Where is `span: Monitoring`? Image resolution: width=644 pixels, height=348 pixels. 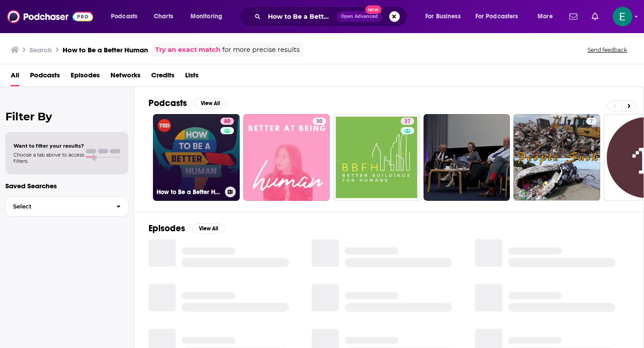
span: Monitoring is located at coordinates (206, 16).